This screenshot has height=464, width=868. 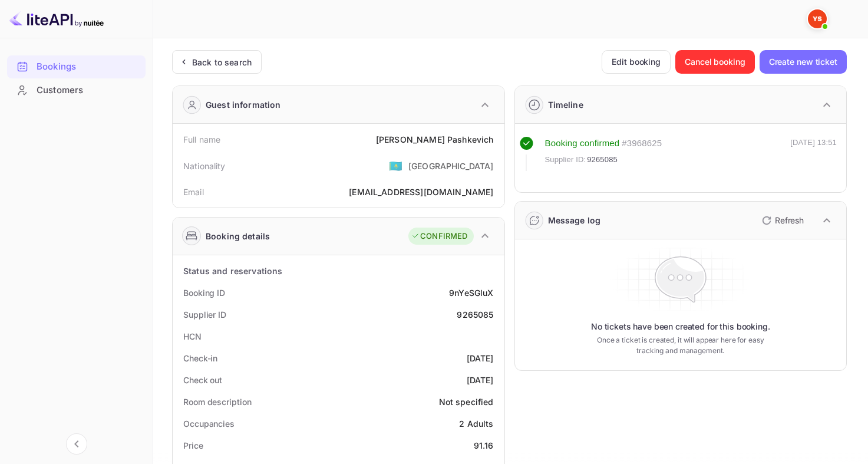 I want to click on span: United States, so click(x=395, y=166).